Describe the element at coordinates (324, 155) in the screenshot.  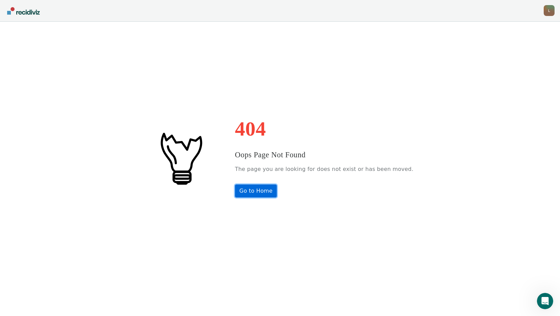
I see `h3: Oops Page Not Found` at that location.